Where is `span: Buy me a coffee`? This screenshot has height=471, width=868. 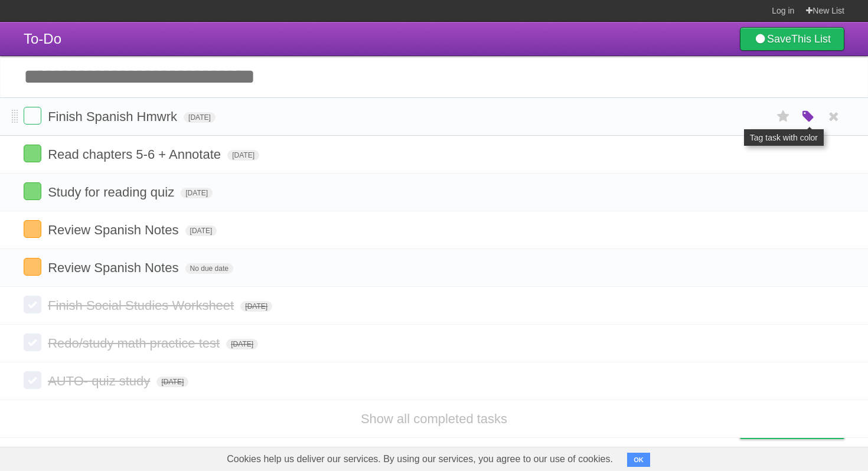 span: Buy me a coffee is located at coordinates (801, 428).